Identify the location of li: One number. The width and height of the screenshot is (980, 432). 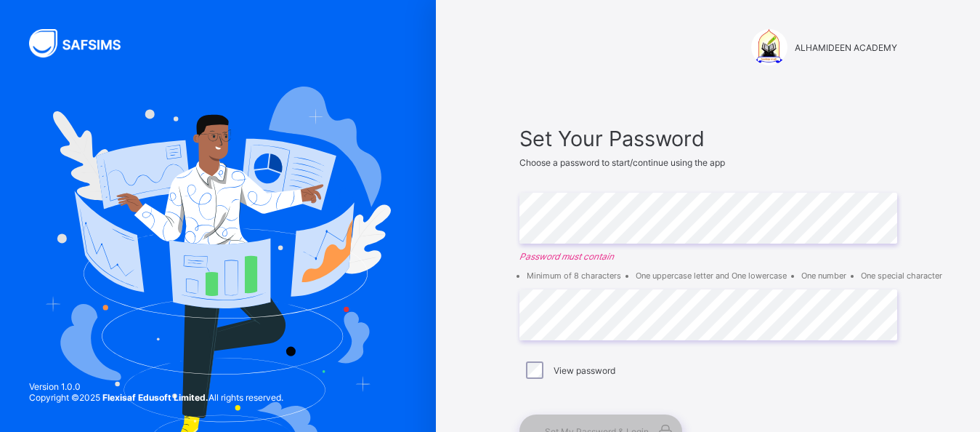
(824, 275).